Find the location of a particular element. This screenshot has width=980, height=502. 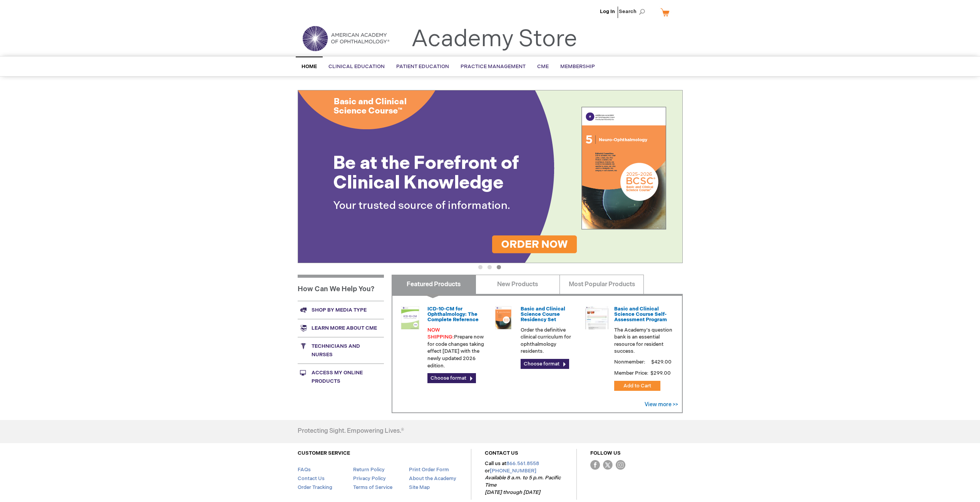

a: CONTACT US is located at coordinates (502, 453).